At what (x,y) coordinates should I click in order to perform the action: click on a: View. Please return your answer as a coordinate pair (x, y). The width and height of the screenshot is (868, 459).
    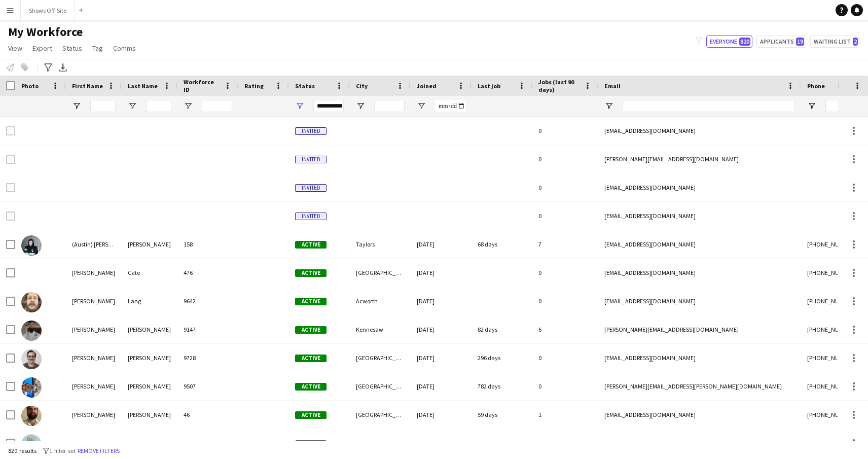
    Looking at the image, I should click on (15, 48).